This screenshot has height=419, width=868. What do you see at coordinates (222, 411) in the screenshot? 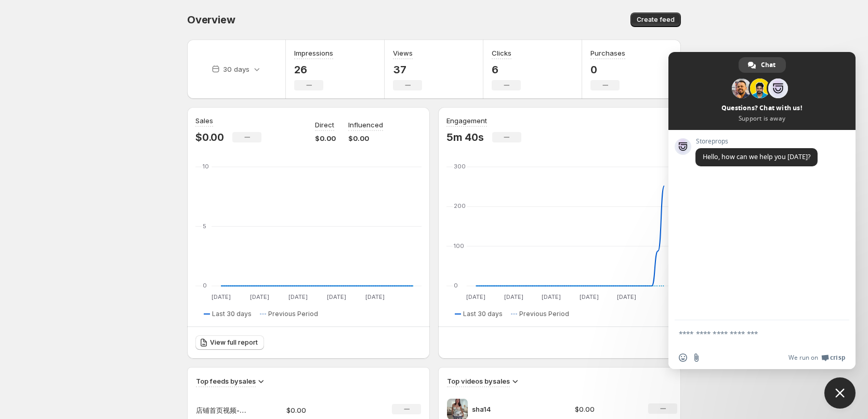
I see `p: 店铺首页视频-产品` at bounding box center [222, 411].